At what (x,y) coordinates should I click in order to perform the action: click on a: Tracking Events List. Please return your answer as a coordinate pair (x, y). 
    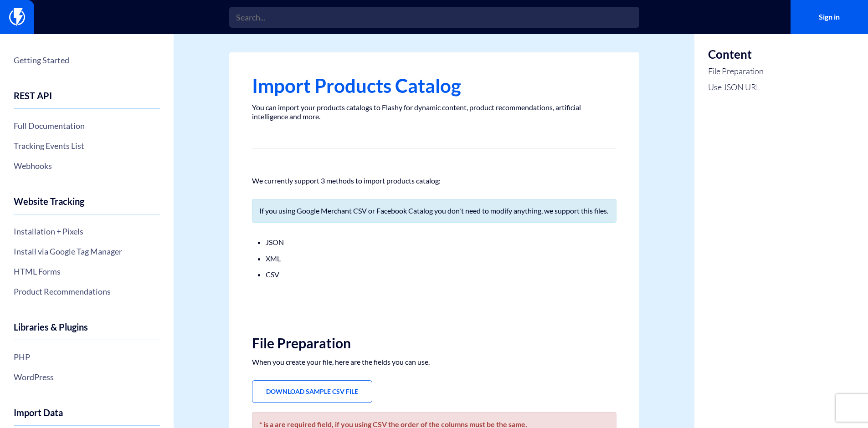
    Looking at the image, I should click on (87, 146).